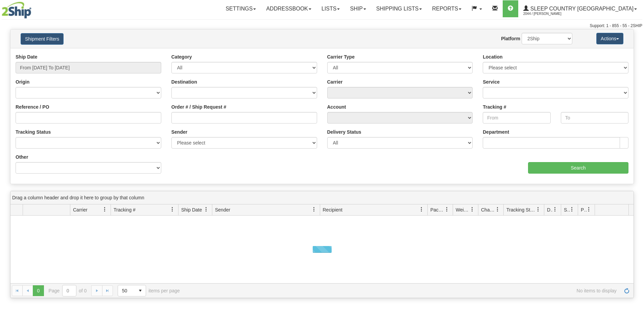  Describe the element at coordinates (447, 209) in the screenshot. I see `a: Packages filter column settings` at that location.